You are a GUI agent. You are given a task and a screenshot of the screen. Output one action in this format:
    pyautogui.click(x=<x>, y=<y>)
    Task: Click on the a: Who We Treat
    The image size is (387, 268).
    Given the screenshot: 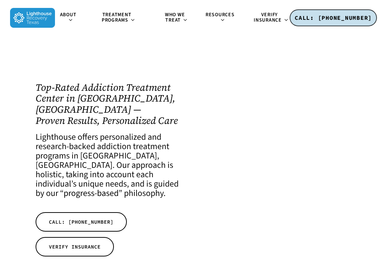 What is the action you would take?
    pyautogui.click(x=177, y=18)
    